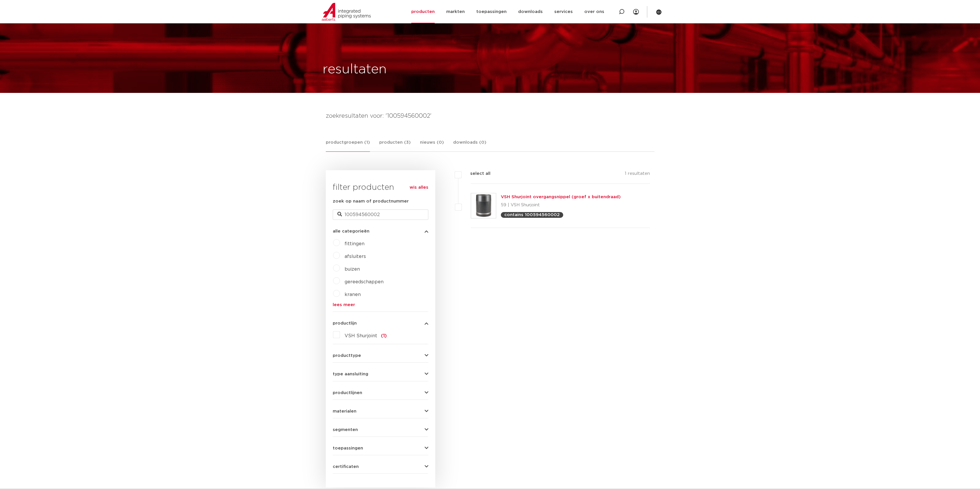 The image size is (980, 489). I want to click on h3: filter producten, so click(380, 187).